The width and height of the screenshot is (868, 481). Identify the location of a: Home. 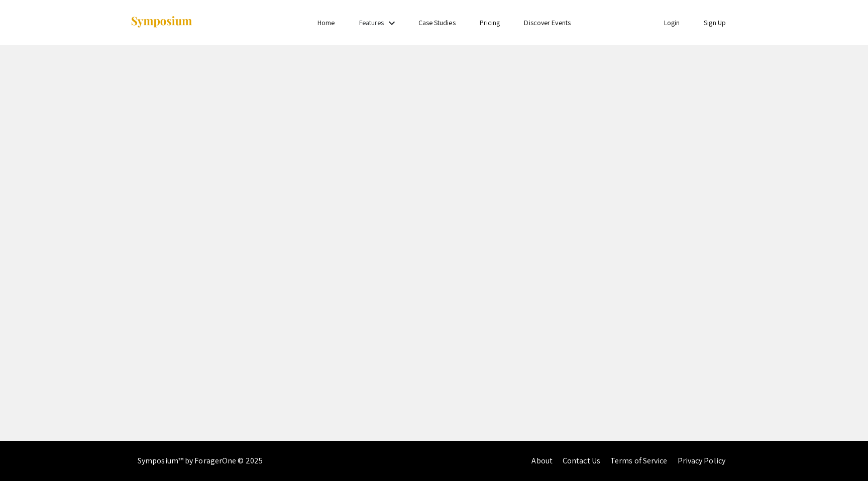
(326, 23).